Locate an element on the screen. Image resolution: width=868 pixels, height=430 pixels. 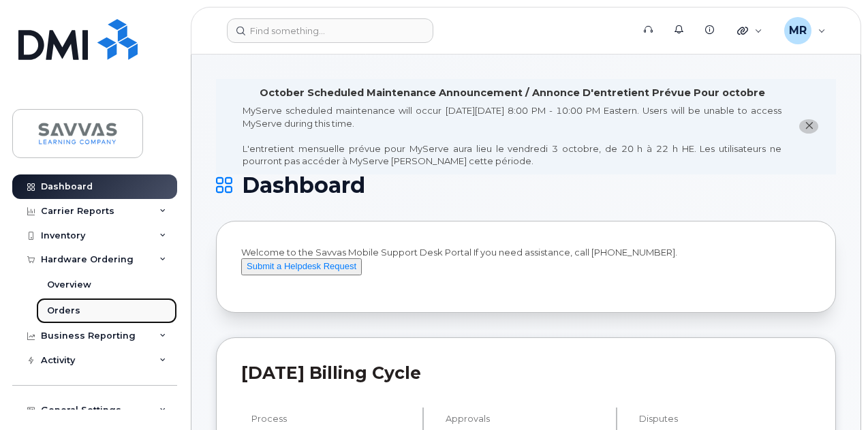
a: Submit a Helpdesk Request is located at coordinates (301, 265).